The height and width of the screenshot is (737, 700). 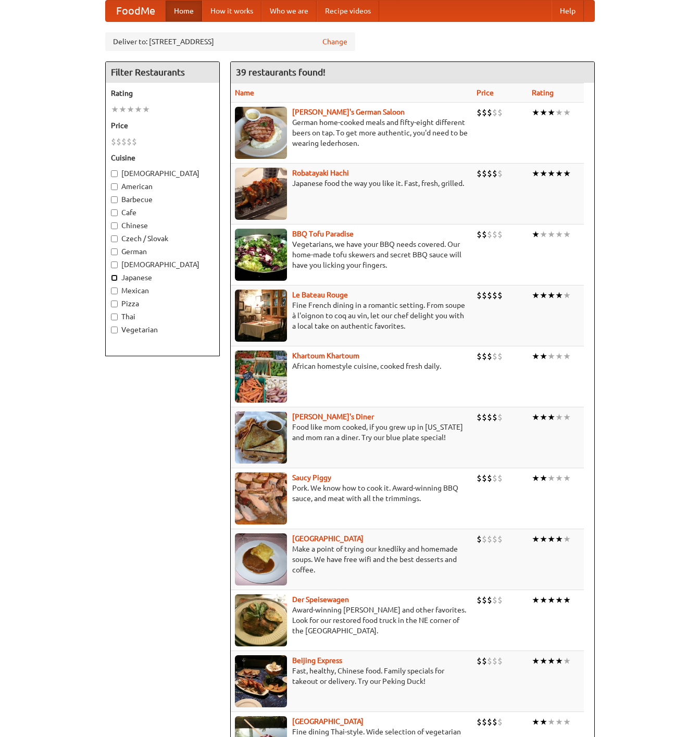 What do you see at coordinates (114, 187) in the screenshot?
I see `input: American` at bounding box center [114, 187].